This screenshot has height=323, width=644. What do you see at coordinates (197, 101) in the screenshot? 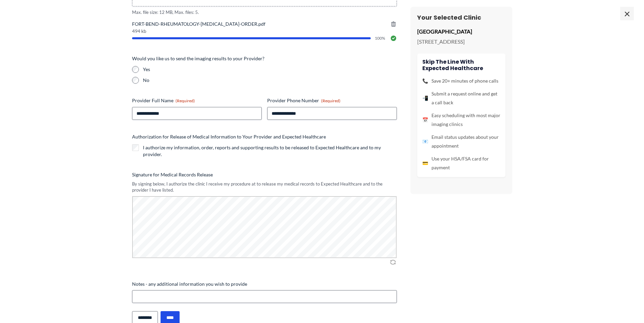
I see `label: Provider Full Name` at bounding box center [197, 101].